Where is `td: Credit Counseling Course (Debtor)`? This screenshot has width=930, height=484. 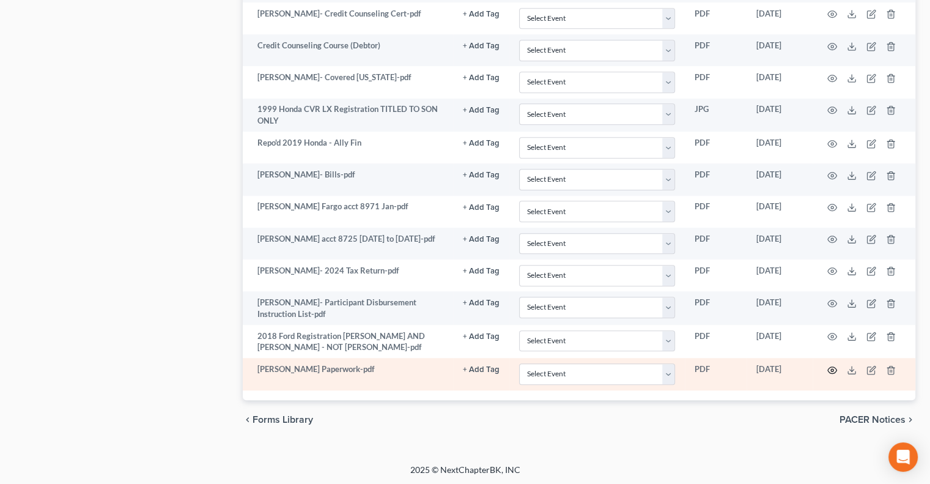 td: Credit Counseling Course (Debtor) is located at coordinates (348, 50).